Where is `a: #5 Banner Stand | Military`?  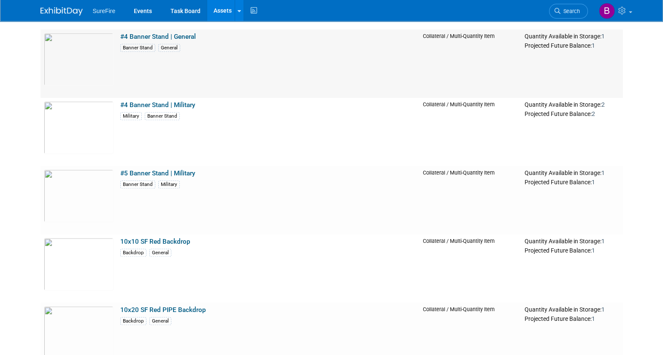 a: #5 Banner Stand | Military is located at coordinates (158, 173).